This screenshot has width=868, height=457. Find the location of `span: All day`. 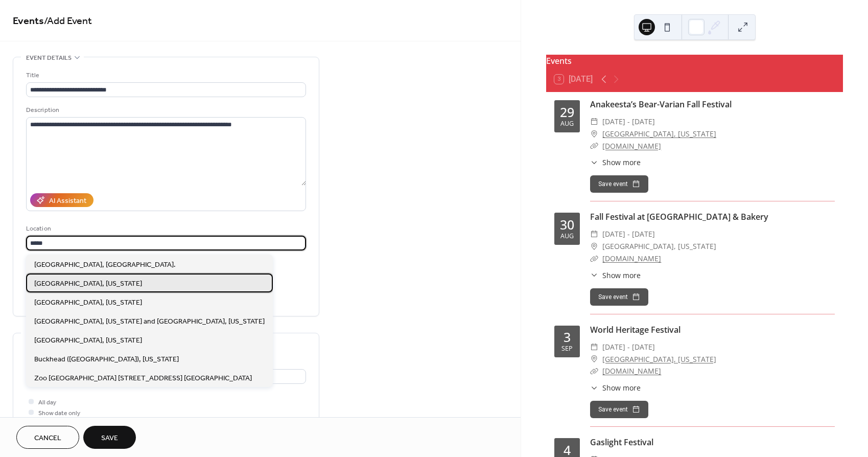

span: All day is located at coordinates (47, 402).